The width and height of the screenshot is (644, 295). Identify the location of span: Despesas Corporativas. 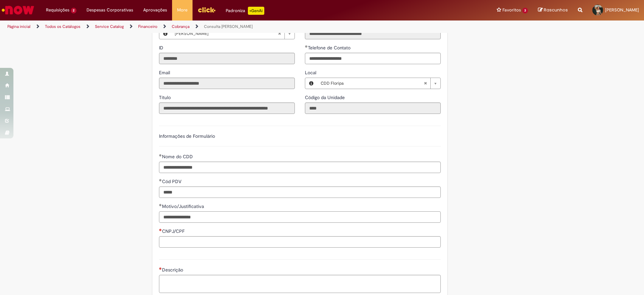
(110, 10).